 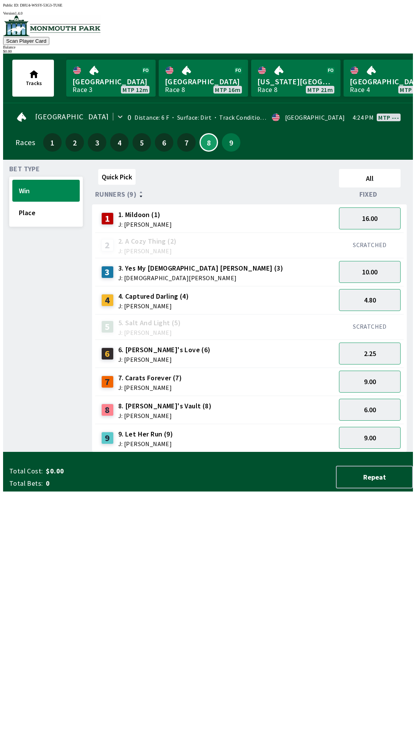 What do you see at coordinates (106, 483) in the screenshot?
I see `span: 0` at bounding box center [106, 483].